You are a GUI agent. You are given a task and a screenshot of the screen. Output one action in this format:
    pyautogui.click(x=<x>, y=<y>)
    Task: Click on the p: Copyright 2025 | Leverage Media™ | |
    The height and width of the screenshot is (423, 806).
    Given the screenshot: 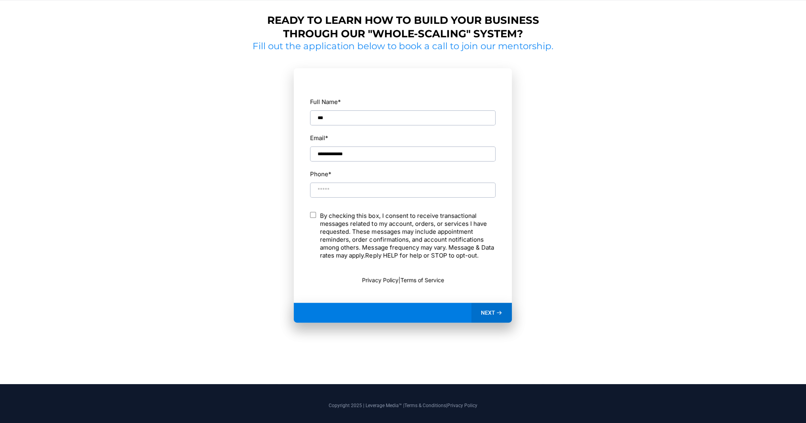 What is the action you would take?
    pyautogui.click(x=403, y=405)
    